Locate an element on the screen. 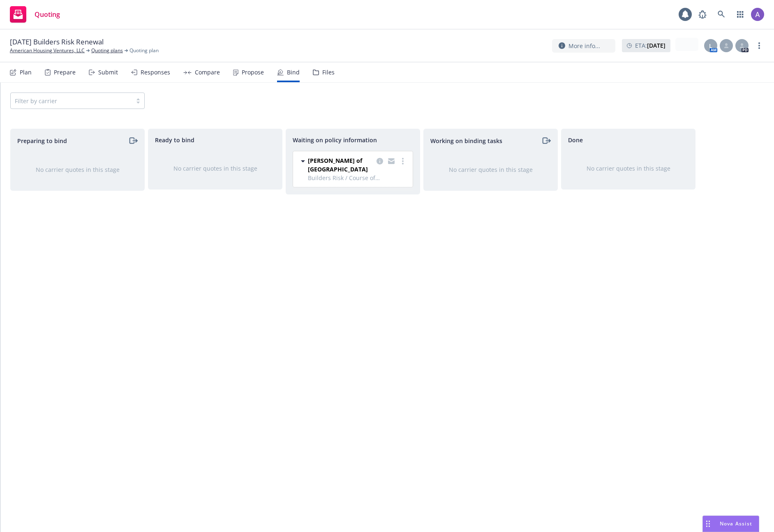 This screenshot has height=532, width=774. a: Search is located at coordinates (721, 15).